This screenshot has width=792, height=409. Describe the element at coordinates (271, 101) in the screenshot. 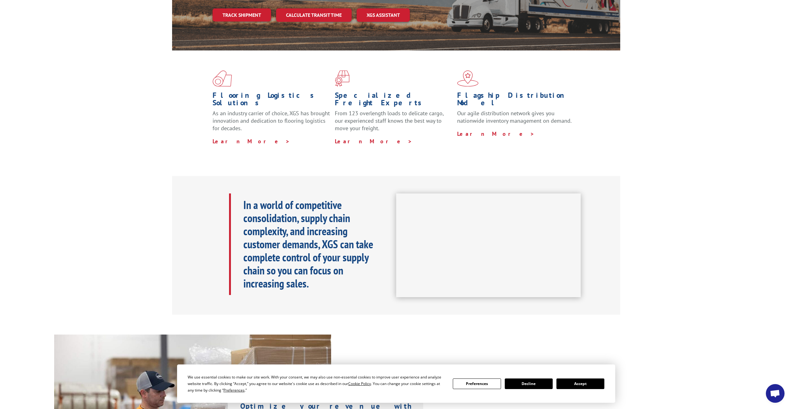

I see `h1: Flooring Logistics Solutions` at that location.